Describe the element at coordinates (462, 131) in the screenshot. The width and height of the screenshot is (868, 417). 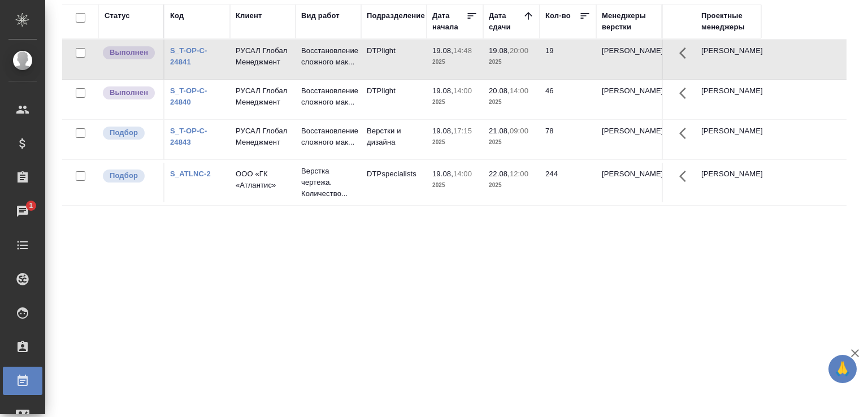
I see `p: 17:15` at that location.